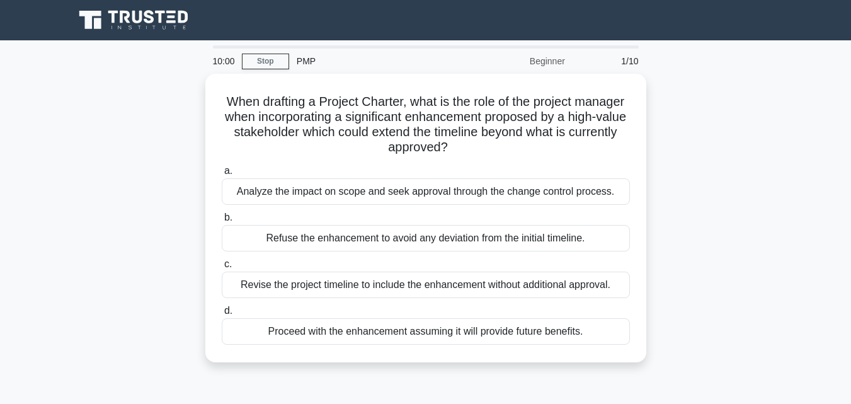 This screenshot has width=851, height=404. I want to click on div: Proceed with the enhancement assuming it will provide future benefits., so click(426, 332).